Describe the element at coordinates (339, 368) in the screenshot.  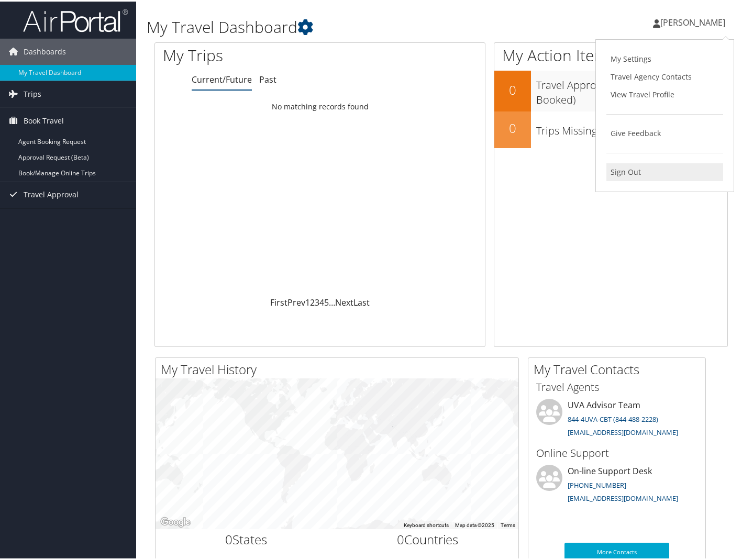
I see `h2: My Travel History` at that location.